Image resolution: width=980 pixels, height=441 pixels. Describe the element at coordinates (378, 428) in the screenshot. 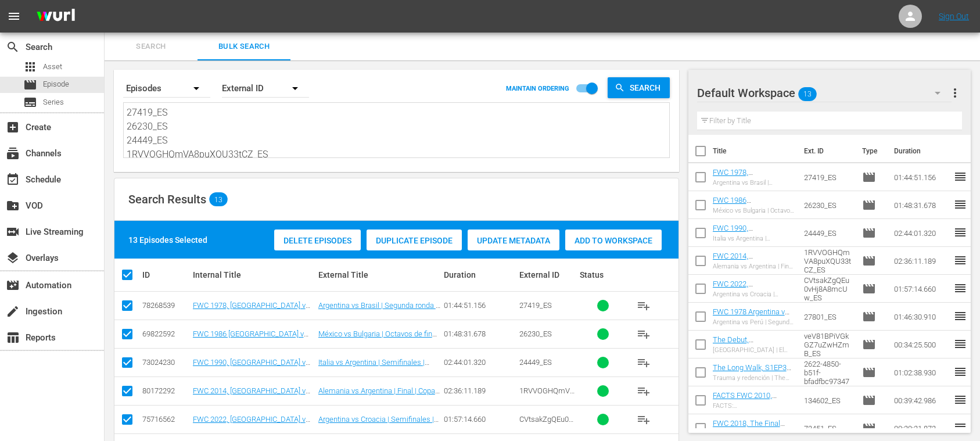

I see `a: Argentina vs Croacia | Semifinales | Copa Mundial de la FIFA Catar 2022™ | Partido Completo` at that location.